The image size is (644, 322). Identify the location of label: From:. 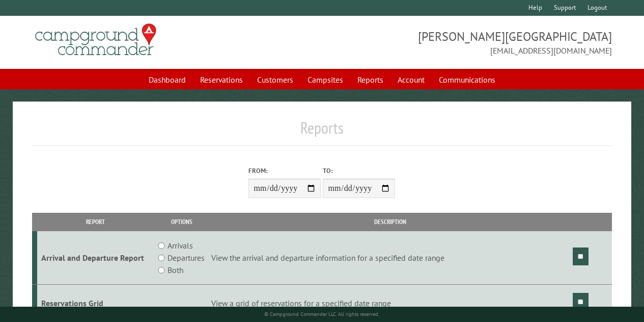
(284, 170).